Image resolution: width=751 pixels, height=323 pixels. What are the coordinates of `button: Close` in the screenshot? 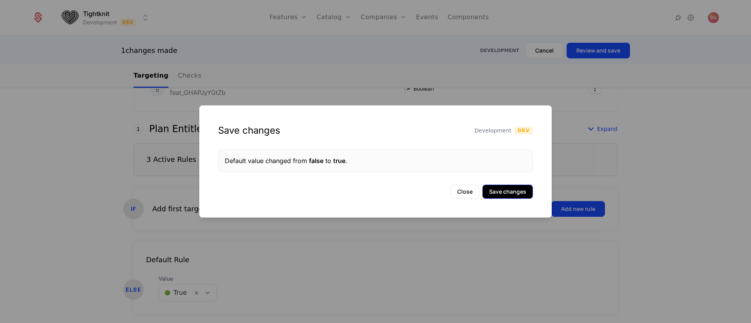 It's located at (465, 192).